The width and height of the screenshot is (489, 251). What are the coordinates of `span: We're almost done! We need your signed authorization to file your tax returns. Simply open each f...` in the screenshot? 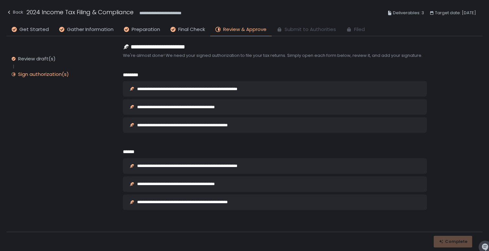 It's located at (275, 56).